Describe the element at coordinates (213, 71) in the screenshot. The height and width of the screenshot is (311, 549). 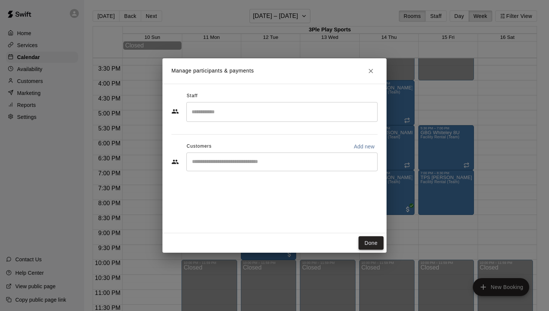
I see `p: Manage participants & payments` at that location.